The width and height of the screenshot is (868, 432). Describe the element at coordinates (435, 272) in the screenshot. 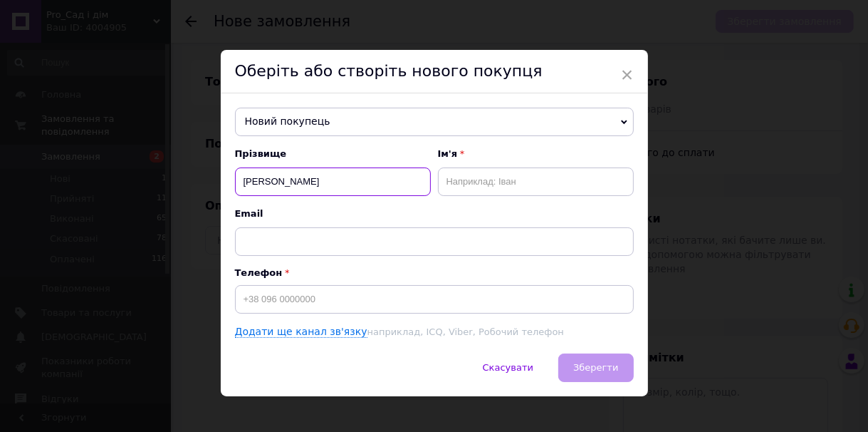

I see `p: Телефон` at that location.